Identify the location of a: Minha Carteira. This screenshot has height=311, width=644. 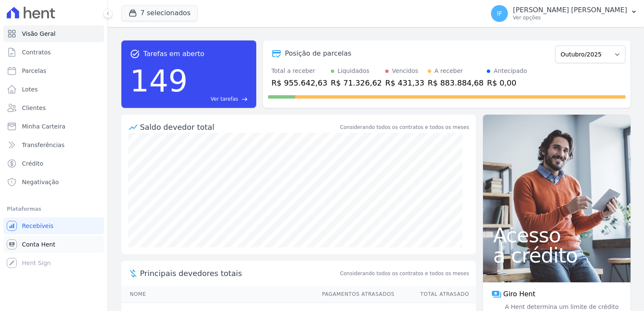
(54, 126).